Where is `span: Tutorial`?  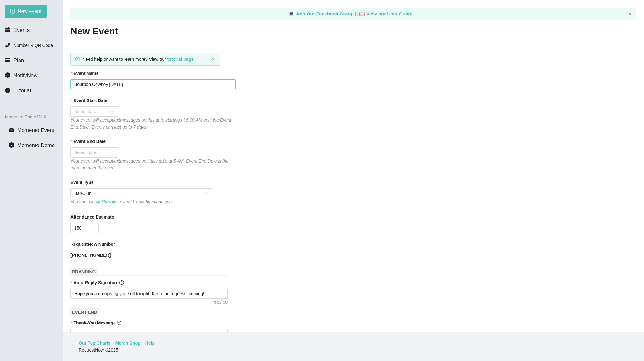
span: Tutorial is located at coordinates (22, 91).